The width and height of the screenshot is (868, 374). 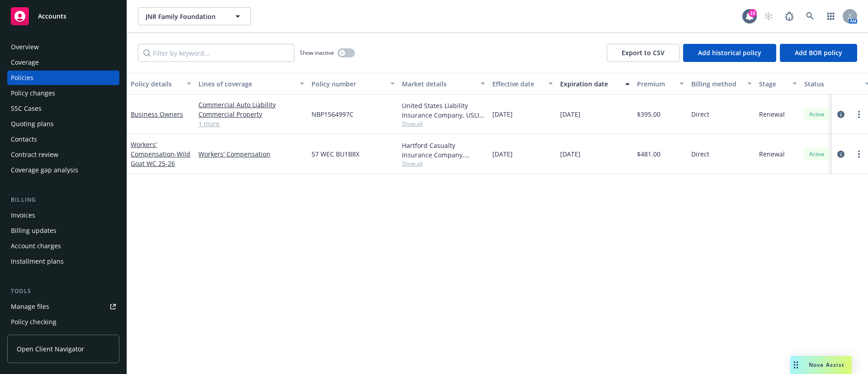 I want to click on a: Search, so click(x=811, y=16).